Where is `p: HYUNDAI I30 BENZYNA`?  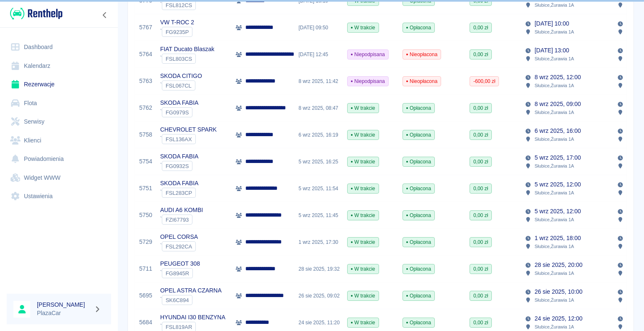
p: HYUNDAI I30 BENZYNA is located at coordinates (192, 317).